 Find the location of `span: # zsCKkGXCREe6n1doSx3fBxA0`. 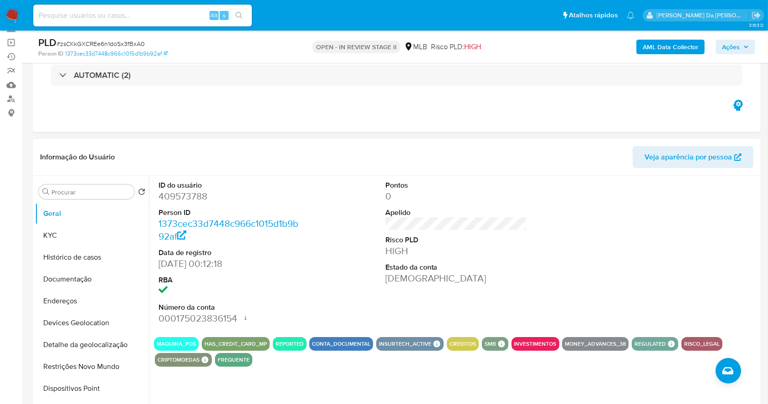

span: # zsCKkGXCREe6n1doSx3fBxA0 is located at coordinates (101, 44).